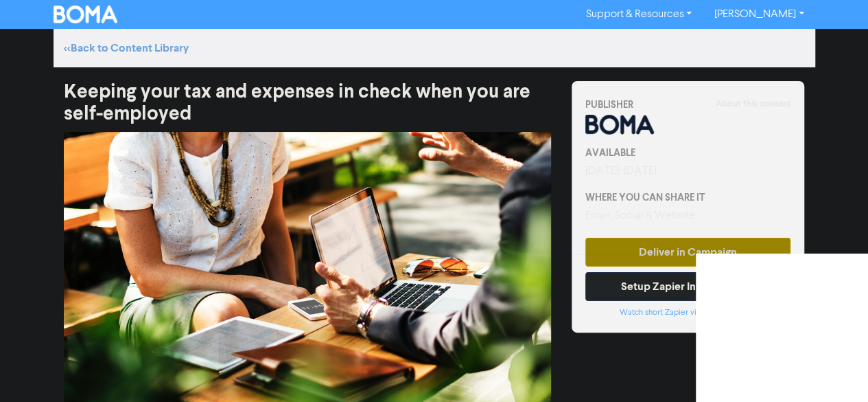 Image resolution: width=868 pixels, height=402 pixels. What do you see at coordinates (664, 313) in the screenshot?
I see `a: Watch short Zapier video` at bounding box center [664, 313].